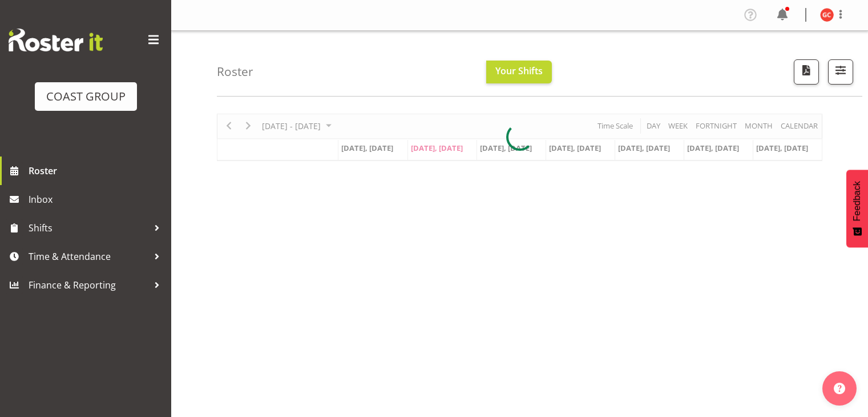 The image size is (868, 417). Describe the element at coordinates (519, 71) in the screenshot. I see `span: Your Shifts` at that location.